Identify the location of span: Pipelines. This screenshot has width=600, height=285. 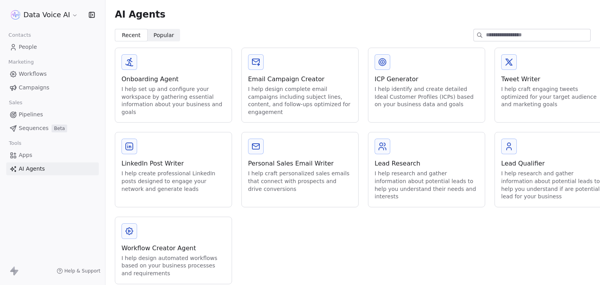
(31, 114).